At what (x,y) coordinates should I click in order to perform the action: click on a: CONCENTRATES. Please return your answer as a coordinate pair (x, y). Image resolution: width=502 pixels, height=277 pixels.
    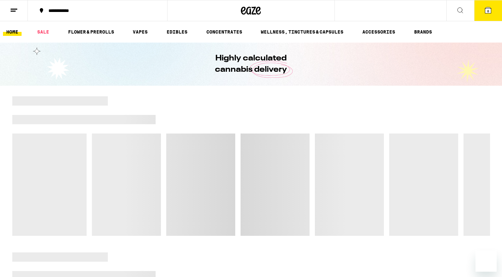
    Looking at the image, I should click on (224, 32).